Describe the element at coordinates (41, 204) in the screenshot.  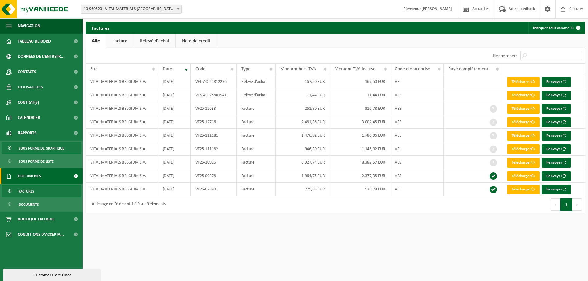
I see `a: Documents` at that location.